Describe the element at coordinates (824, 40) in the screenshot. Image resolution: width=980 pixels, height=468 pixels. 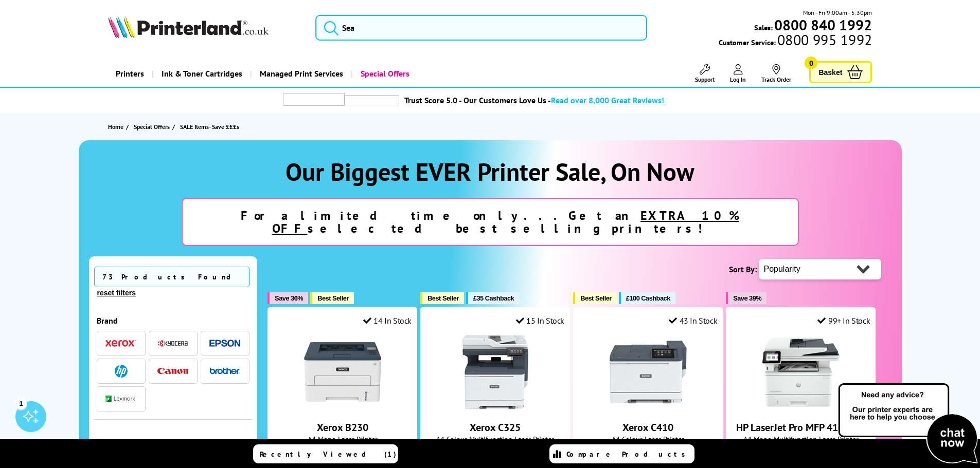
I see `span: 0800 995 1992` at that location.